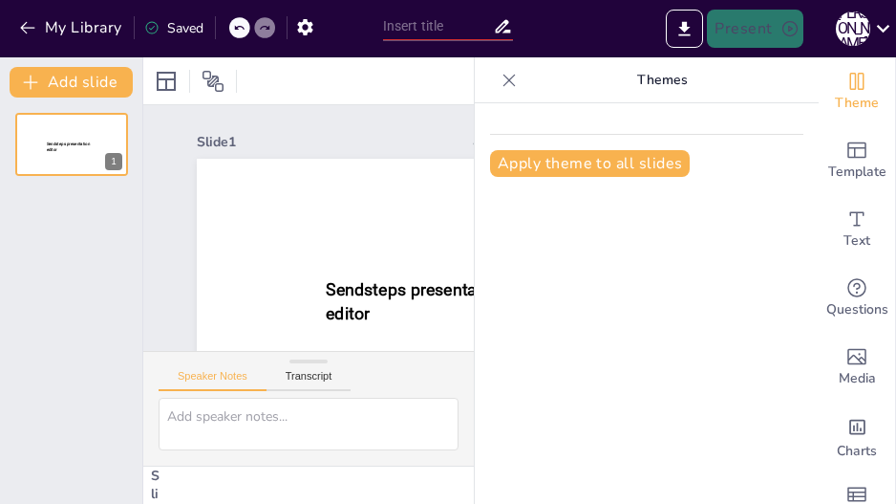  I want to click on button: Transcript, so click(309, 380).